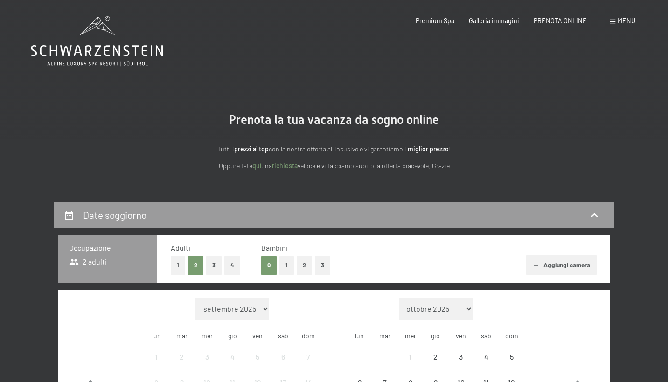 This screenshot has height=382, width=668. What do you see at coordinates (334, 166) in the screenshot?
I see `p: Oppure fate una veloce e vi facciamo subito la offerta piacevole. Grazie` at bounding box center [334, 166].